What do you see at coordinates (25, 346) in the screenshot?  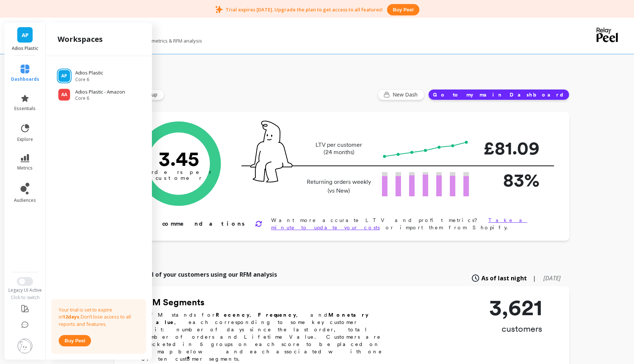 I see `img: profile picture` at bounding box center [25, 346].